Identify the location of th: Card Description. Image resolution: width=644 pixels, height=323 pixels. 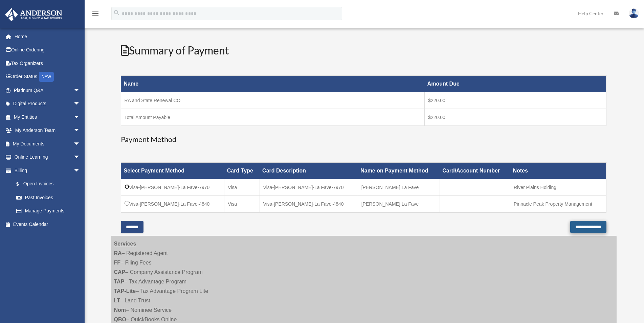
(309, 171).